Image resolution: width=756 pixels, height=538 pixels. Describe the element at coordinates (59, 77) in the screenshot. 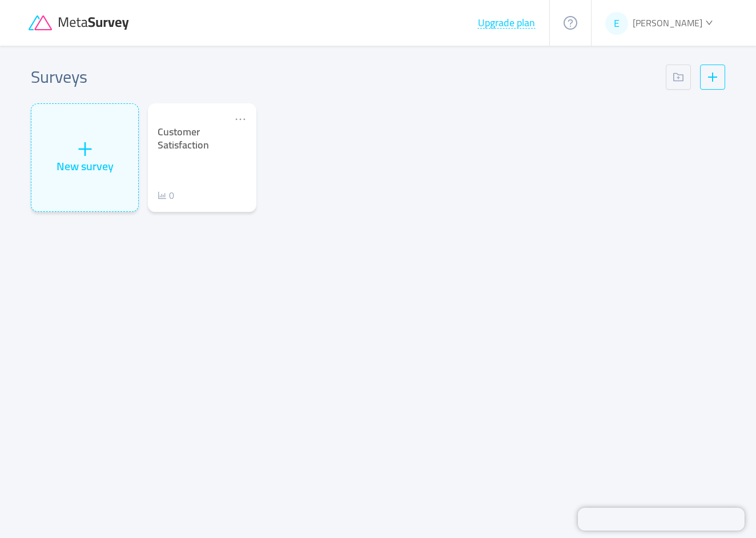

I see `h2: Surveys` at that location.